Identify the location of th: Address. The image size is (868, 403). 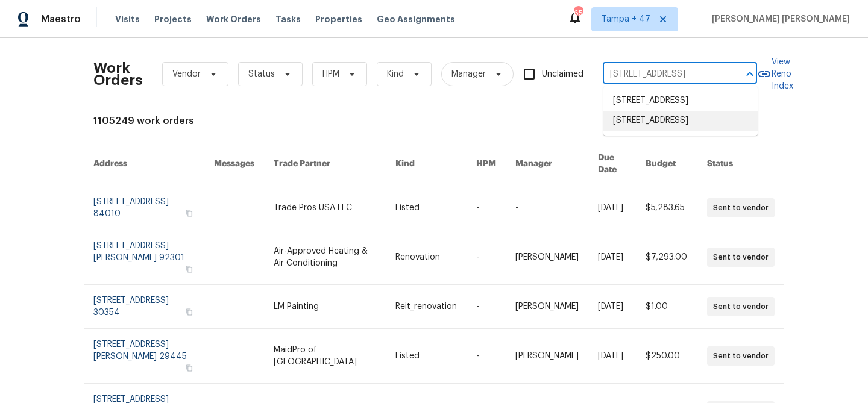
(144, 164).